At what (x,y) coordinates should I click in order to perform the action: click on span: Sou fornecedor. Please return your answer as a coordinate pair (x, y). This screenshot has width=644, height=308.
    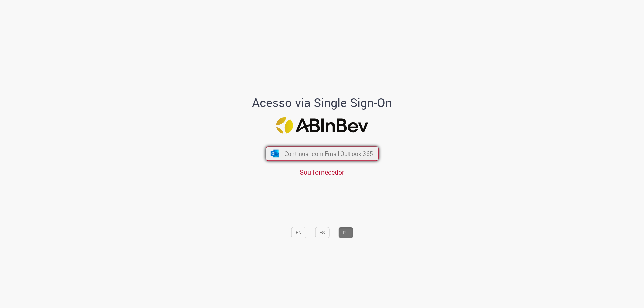
    Looking at the image, I should click on (322, 172).